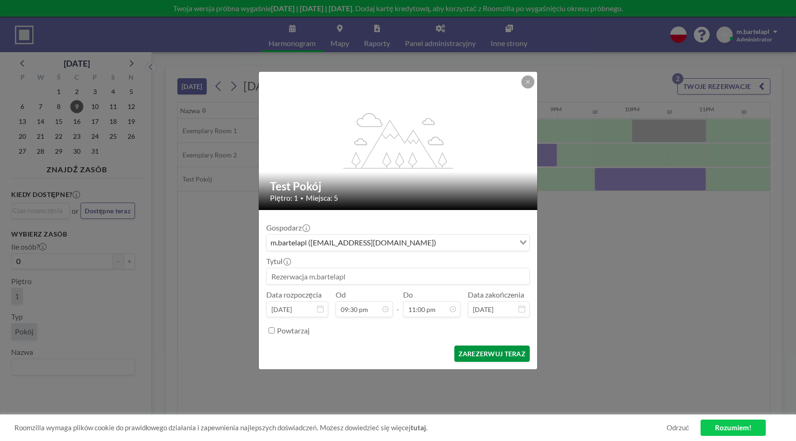 Image resolution: width=796 pixels, height=441 pixels. What do you see at coordinates (398, 186) in the screenshot?
I see `h2: Test Pokój` at bounding box center [398, 186].